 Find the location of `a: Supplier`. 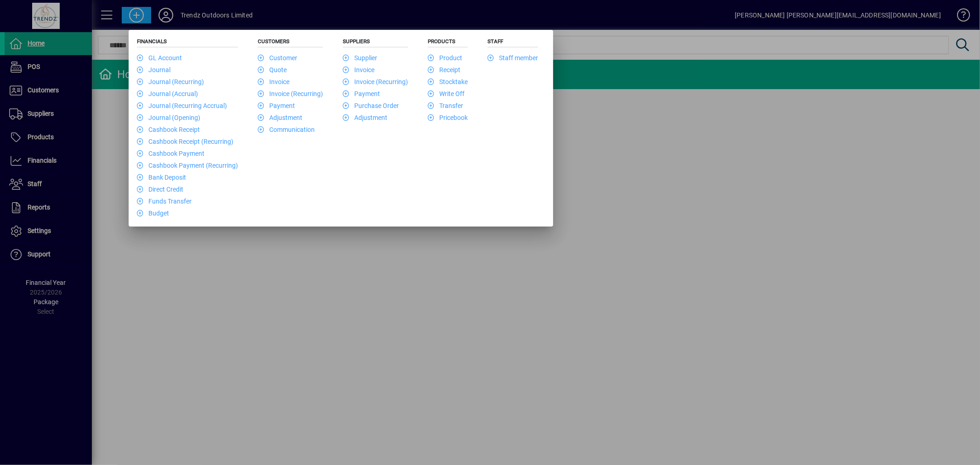

a: Supplier is located at coordinates (360, 58).